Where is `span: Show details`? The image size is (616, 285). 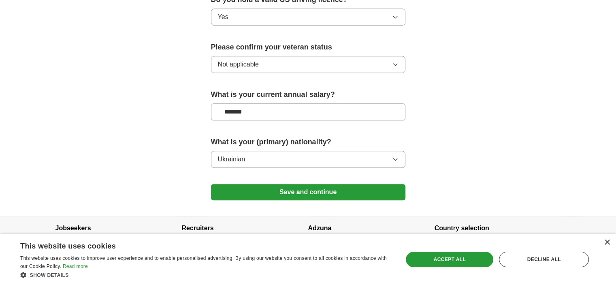 span: Show details is located at coordinates (49, 275).